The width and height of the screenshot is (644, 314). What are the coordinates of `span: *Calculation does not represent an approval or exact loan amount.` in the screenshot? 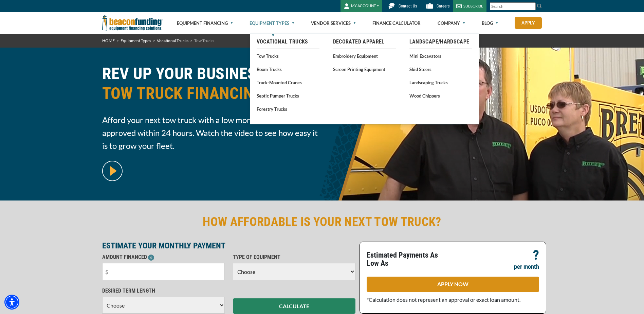 It's located at (443, 300).